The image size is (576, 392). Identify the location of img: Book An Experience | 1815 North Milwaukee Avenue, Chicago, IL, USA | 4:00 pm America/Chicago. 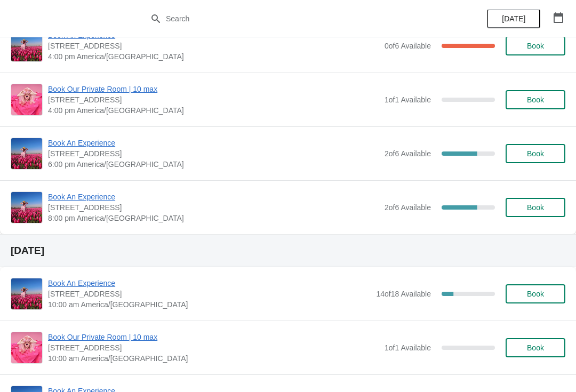
(27, 46).